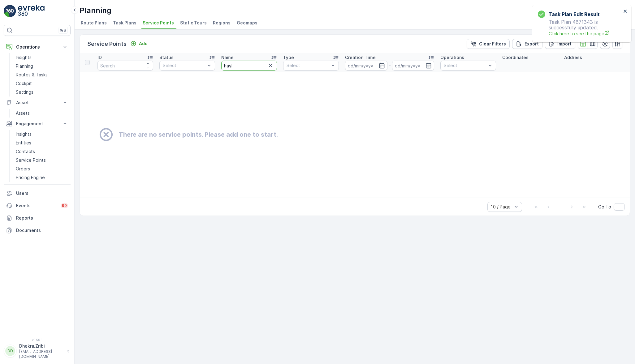 This screenshot has height=364, width=635. I want to click on p: Entities, so click(24, 143).